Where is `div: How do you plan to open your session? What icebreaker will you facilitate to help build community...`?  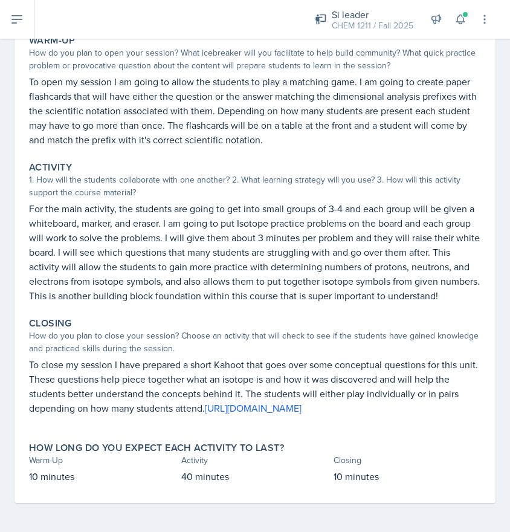
div: How do you plan to open your session? What icebreaker will you facilitate to help build community... is located at coordinates (255, 59).